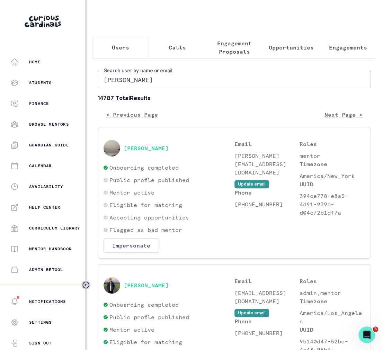  Describe the element at coordinates (41, 83) in the screenshot. I see `p: Students` at that location.